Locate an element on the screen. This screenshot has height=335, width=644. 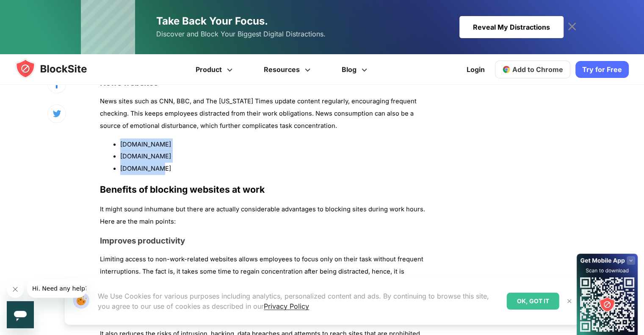
span: Hi. Need any help? is located at coordinates (33, 9).